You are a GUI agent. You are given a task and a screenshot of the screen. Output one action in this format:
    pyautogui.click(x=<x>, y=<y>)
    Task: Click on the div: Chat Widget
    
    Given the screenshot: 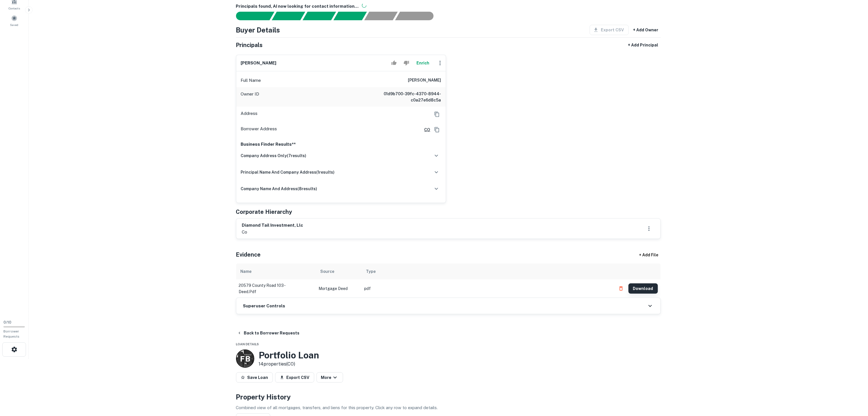 What is the action you would take?
    pyautogui.click(x=854, y=384)
    